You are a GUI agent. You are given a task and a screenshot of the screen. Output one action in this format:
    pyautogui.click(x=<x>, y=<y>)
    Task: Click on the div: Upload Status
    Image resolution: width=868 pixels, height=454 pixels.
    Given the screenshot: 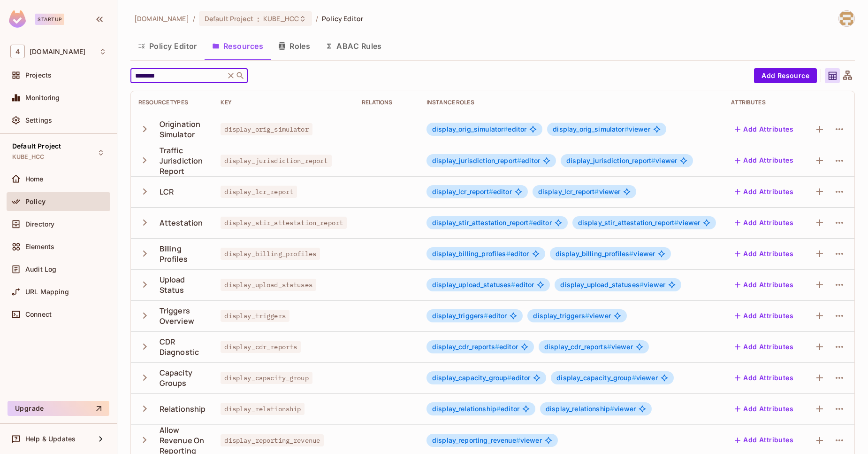 What is the action you would take?
    pyautogui.click(x=182, y=285)
    